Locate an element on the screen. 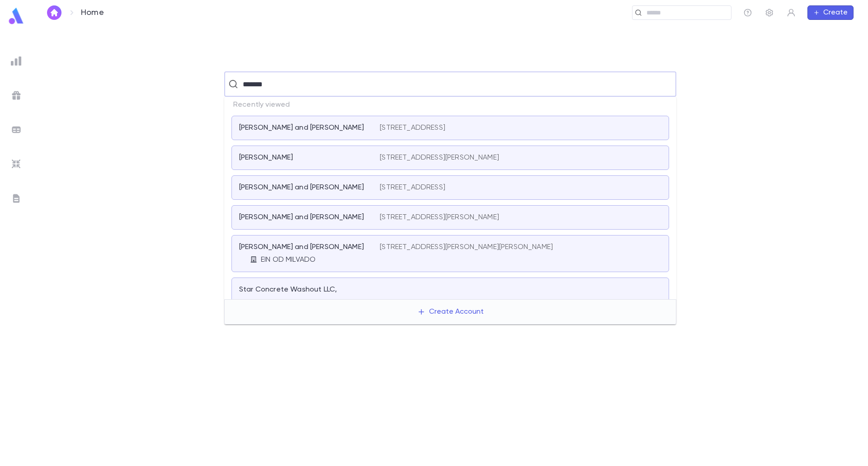  p: Recently viewed is located at coordinates (450, 105).